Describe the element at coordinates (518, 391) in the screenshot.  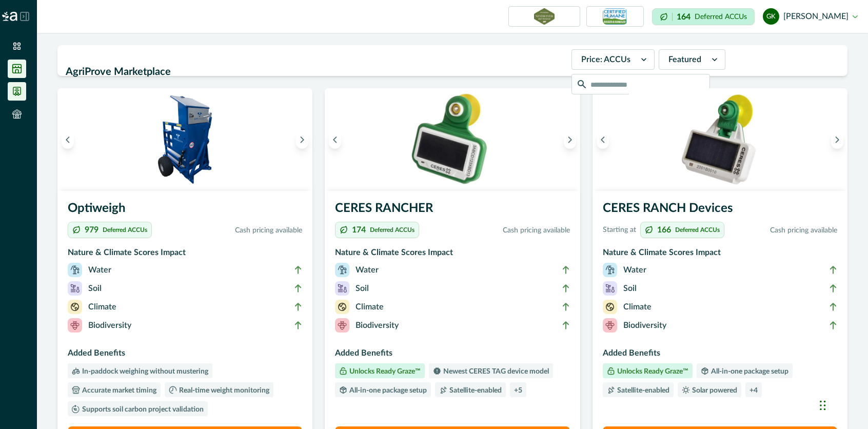
I see `p: + 5` at that location.